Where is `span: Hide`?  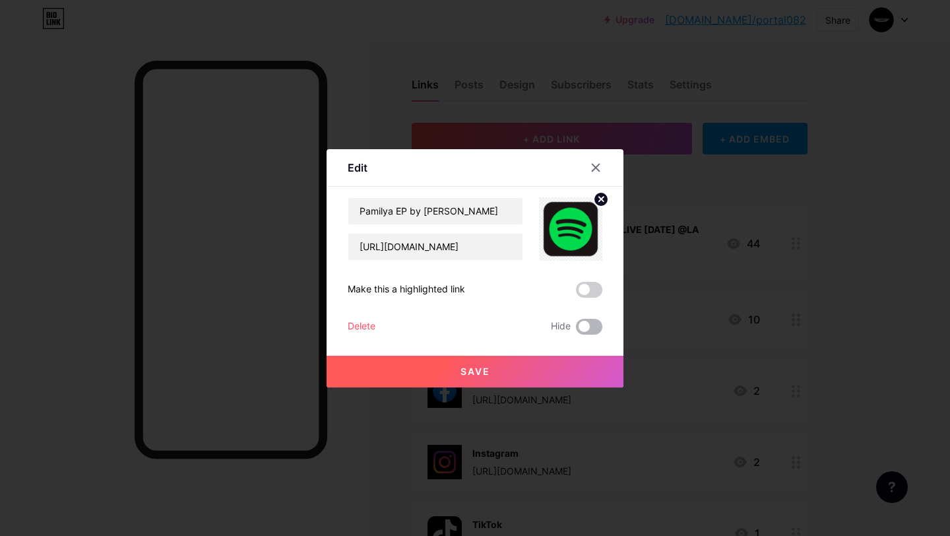 span: Hide is located at coordinates (561, 326).